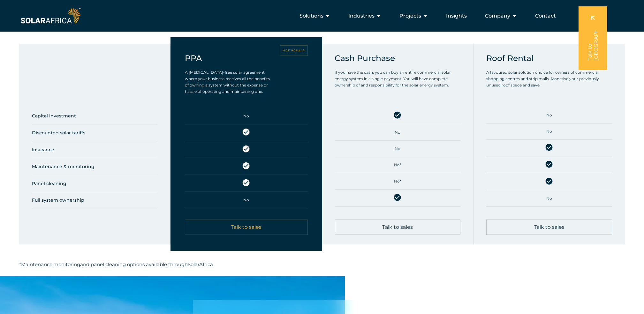 This screenshot has height=314, width=644. I want to click on span: Solutions, so click(311, 16).